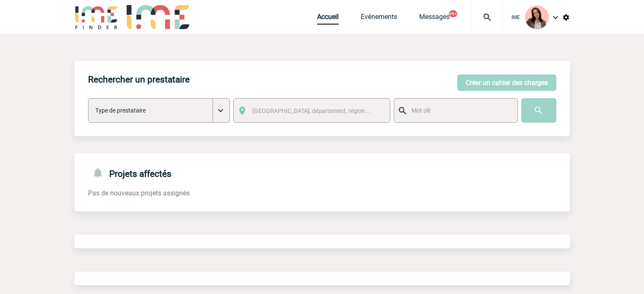 The height and width of the screenshot is (294, 644). I want to click on input: Submit, so click(538, 111).